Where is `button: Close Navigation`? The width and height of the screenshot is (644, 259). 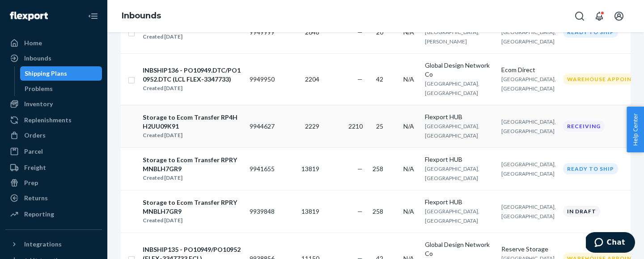
button: Close Navigation is located at coordinates (93, 16).